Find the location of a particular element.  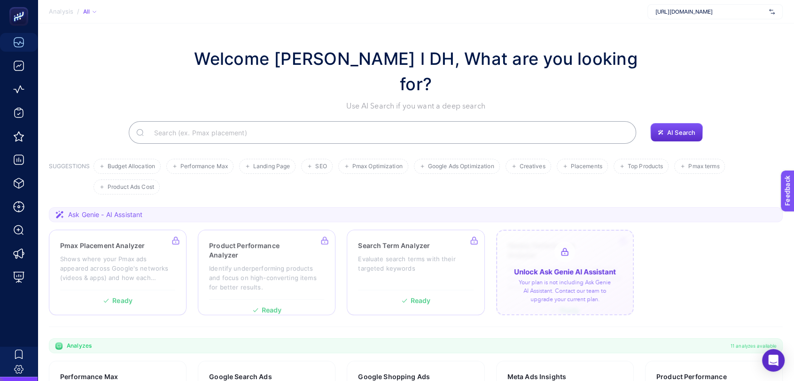

span: Feedback is located at coordinates (21, 7).